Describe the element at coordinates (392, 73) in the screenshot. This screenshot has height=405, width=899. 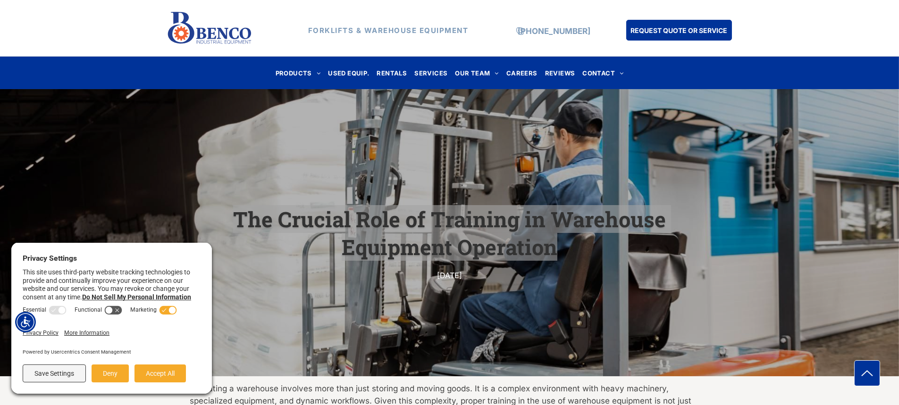
I see `a: RENTALS` at that location.